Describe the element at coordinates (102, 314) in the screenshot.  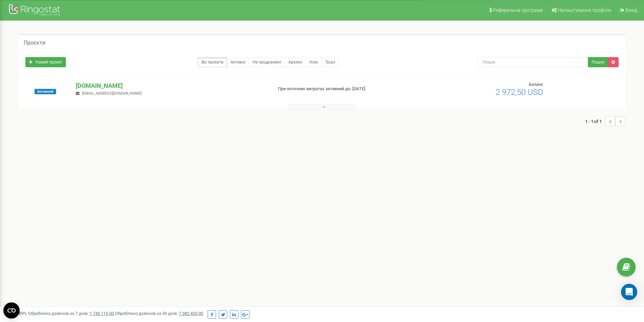
I see `u: 1 745 115,00` at that location.